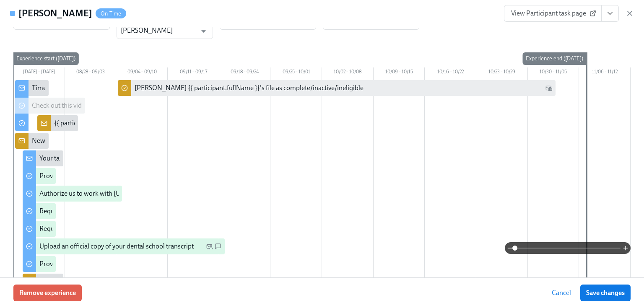  Describe the element at coordinates (297, 73) in the screenshot. I see `div: 09/25 – 10/01` at that location.